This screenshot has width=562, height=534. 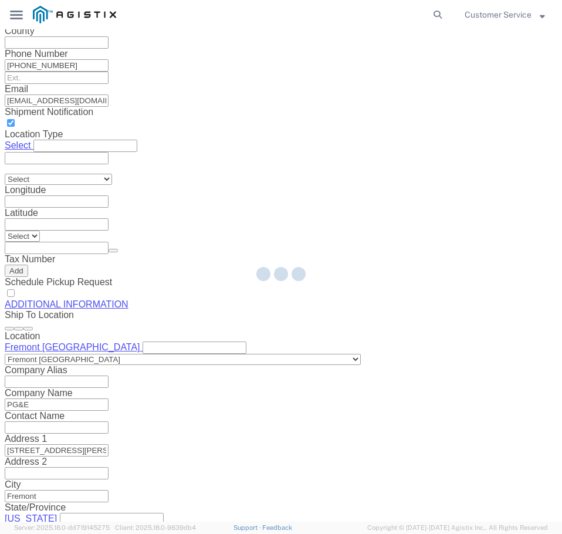 What do you see at coordinates (62, 528) in the screenshot?
I see `span: Server: 2025.18.0-dd719145275` at bounding box center [62, 528].